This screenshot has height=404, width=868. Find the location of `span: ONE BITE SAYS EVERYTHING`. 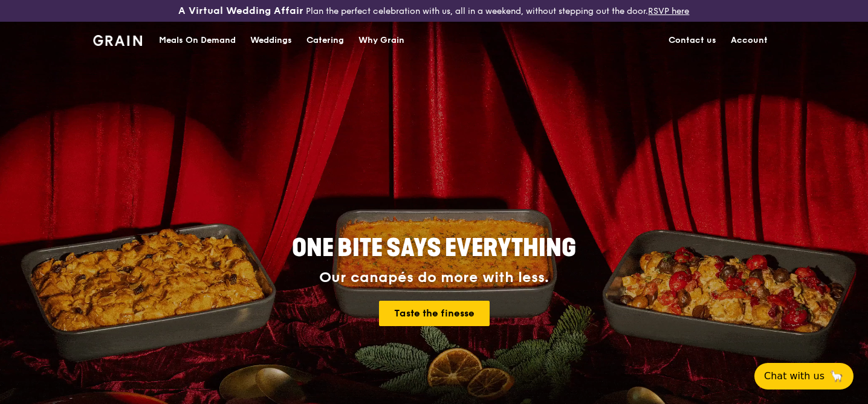

span: ONE BITE SAYS EVERYTHING is located at coordinates (434, 248).